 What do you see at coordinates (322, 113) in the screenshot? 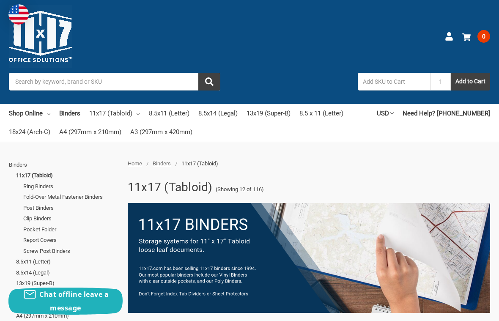
I see `a: 8.5 x 11 (Letter)` at bounding box center [322, 113].